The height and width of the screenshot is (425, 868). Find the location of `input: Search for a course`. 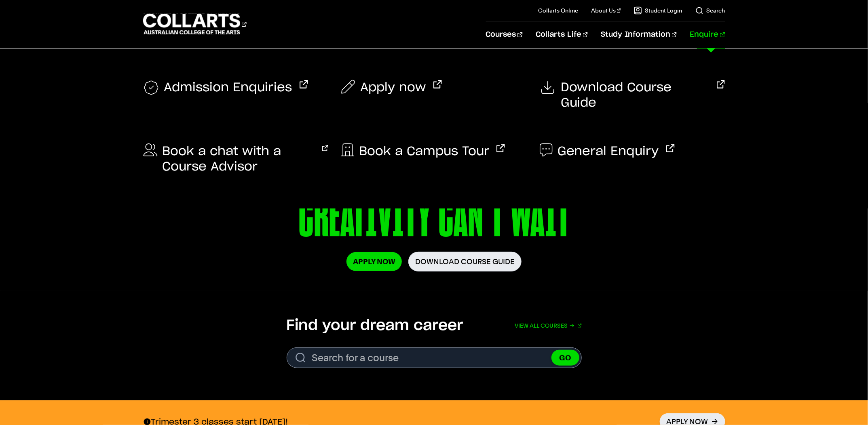

input: Search for a course is located at coordinates (434, 358).